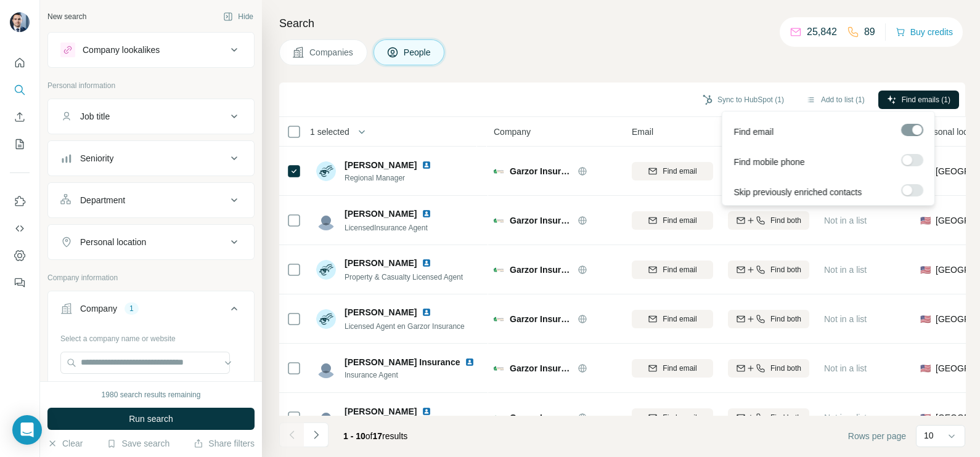 This screenshot has height=457, width=980. What do you see at coordinates (418, 53) in the screenshot?
I see `span: People` at bounding box center [418, 53].